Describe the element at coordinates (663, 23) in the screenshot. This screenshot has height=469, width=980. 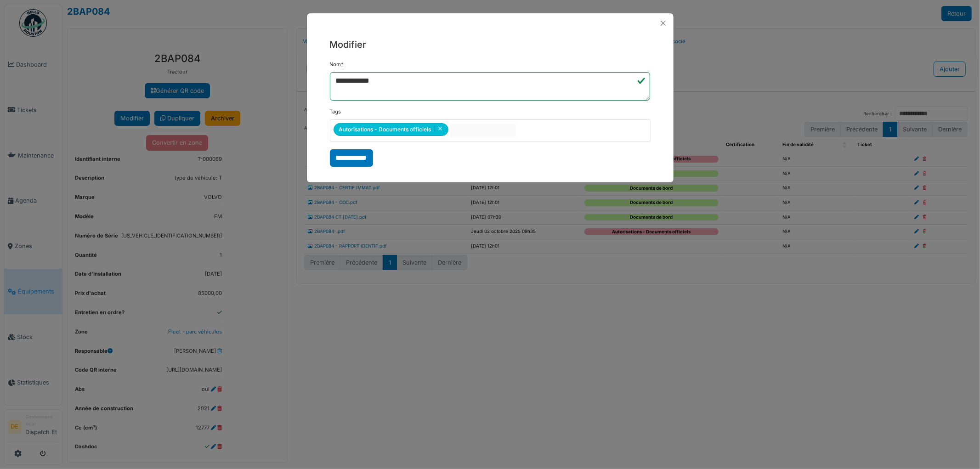
I see `button: Close` at that location.